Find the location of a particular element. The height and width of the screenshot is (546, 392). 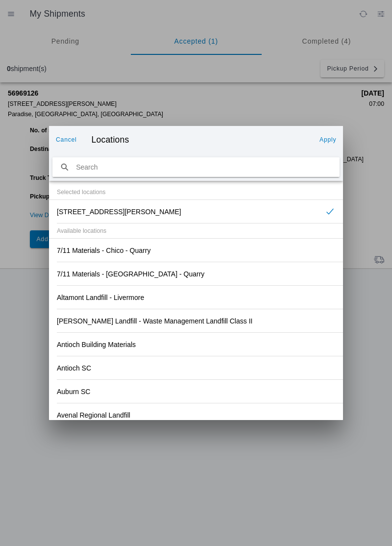

ion-item: Avenal Regional Landfill is located at coordinates (196, 415).